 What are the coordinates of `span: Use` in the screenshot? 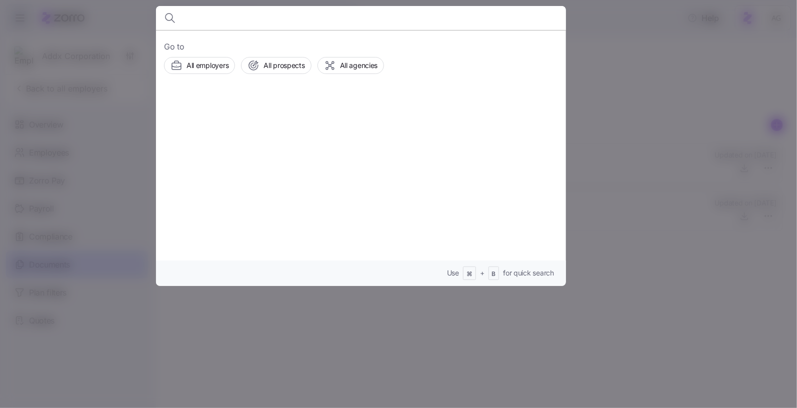 It's located at (453, 273).